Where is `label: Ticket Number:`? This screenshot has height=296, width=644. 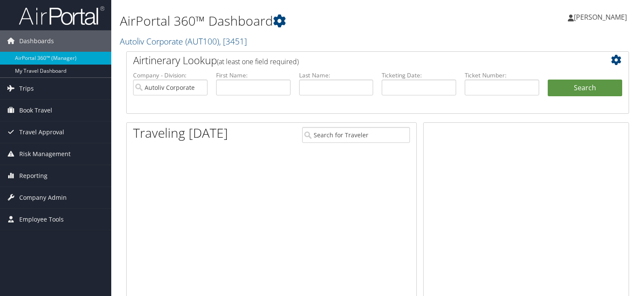
label: Ticket Number: is located at coordinates (502, 75).